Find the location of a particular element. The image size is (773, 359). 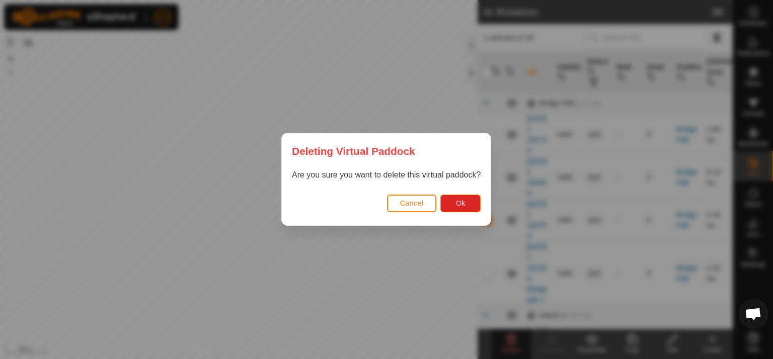

button: Ok is located at coordinates (461, 203).